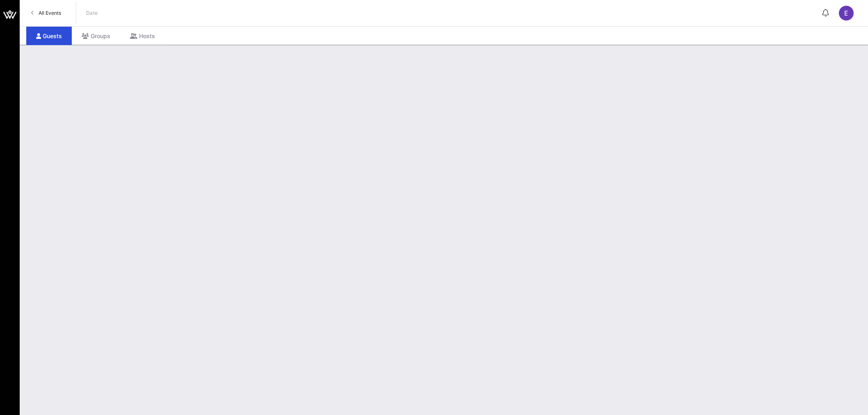  Describe the element at coordinates (96, 36) in the screenshot. I see `div: Groups` at that location.